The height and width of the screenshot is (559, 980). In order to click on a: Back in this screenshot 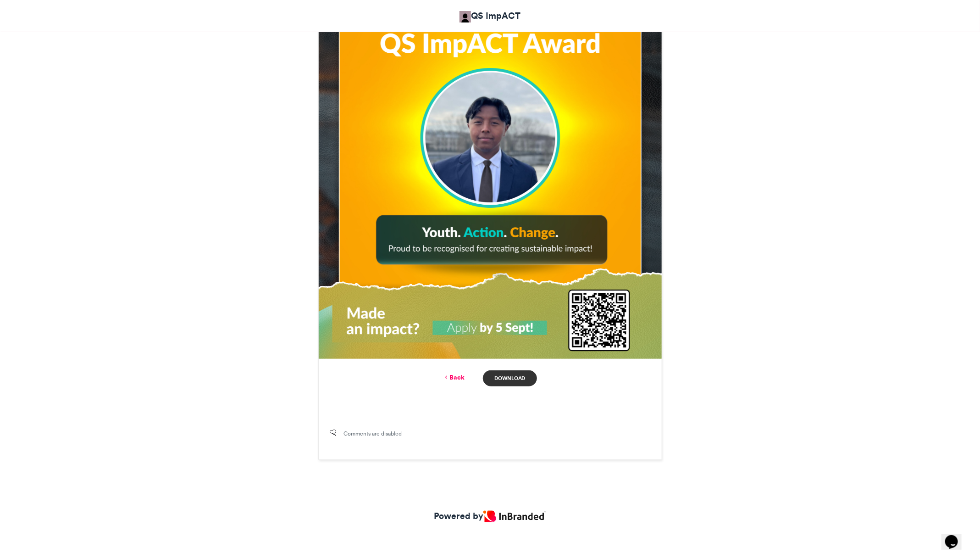, I will do `click(454, 377)`.